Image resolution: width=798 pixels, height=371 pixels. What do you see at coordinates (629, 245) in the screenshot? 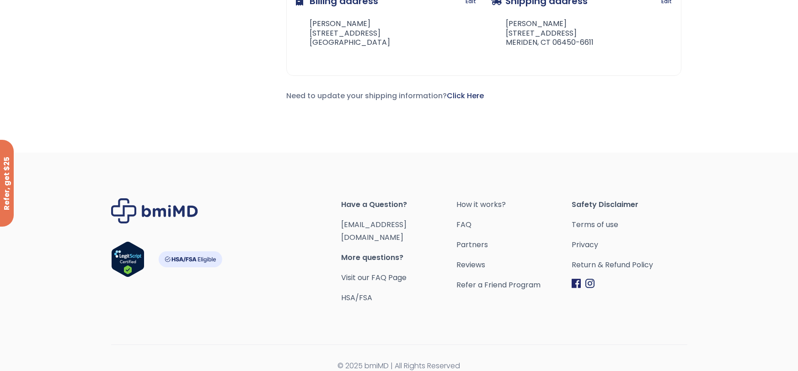
I see `a: Privacy` at bounding box center [629, 245].